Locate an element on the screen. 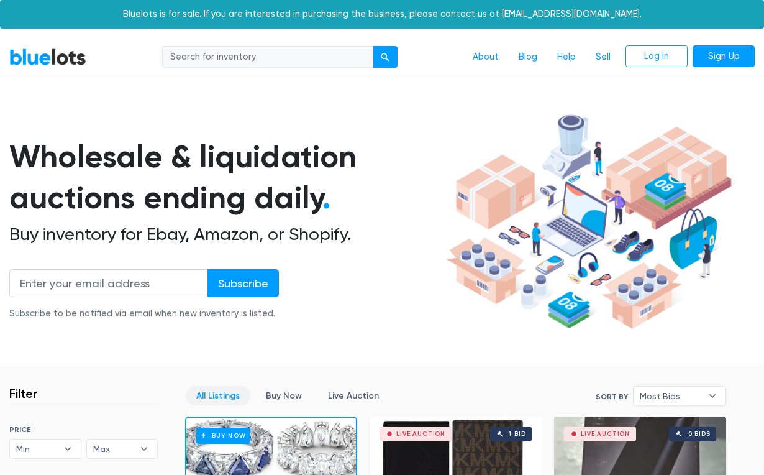 The width and height of the screenshot is (764, 475). span: Most Bids is located at coordinates (671, 396).